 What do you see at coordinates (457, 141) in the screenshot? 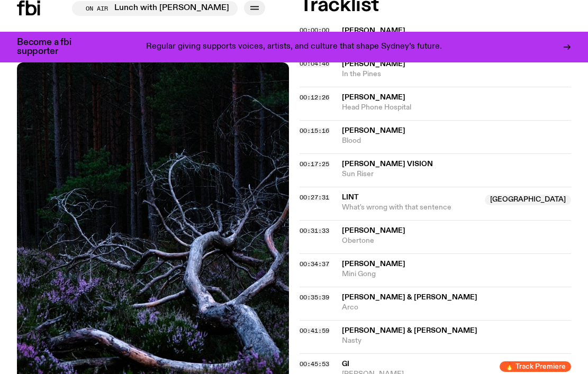
I see `span: Blood` at bounding box center [457, 141].